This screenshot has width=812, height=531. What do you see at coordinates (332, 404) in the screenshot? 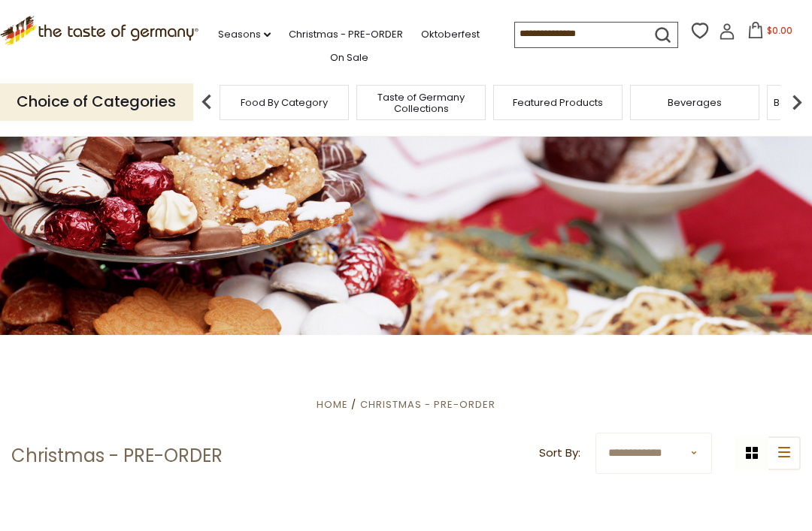
I see `a: Home` at bounding box center [332, 404].